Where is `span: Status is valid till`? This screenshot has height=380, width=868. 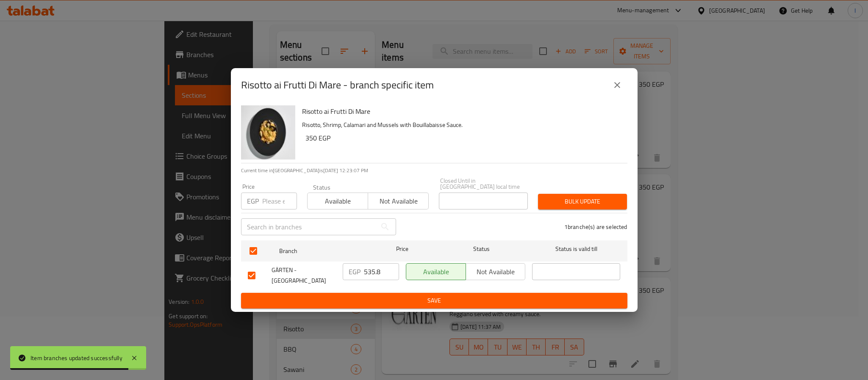
span: Status is valid till is located at coordinates (576, 249).